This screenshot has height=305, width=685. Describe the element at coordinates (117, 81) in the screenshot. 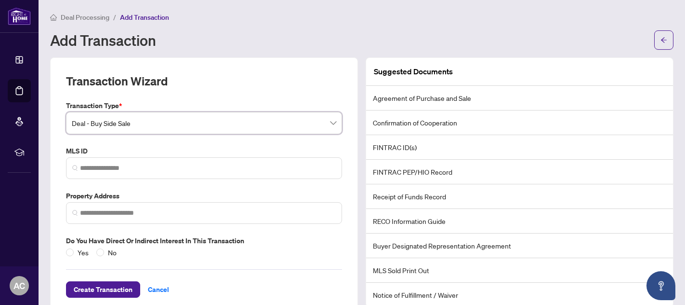

I see `h2: Transaction Wizard` at that location.